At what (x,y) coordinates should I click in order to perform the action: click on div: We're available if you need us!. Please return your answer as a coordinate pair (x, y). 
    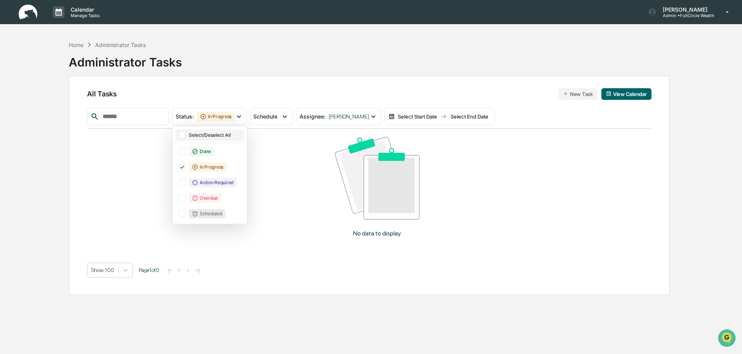
    Looking at the image, I should click on (62, 70).